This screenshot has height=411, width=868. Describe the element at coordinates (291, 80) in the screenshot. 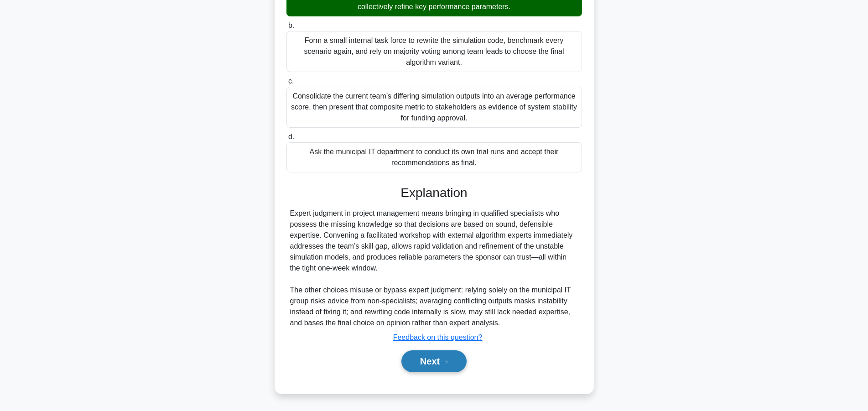

I see `span: c.` at that location.